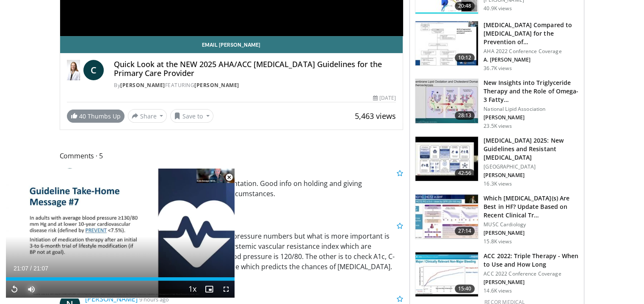  Describe the element at coordinates (192, 116) in the screenshot. I see `button: Save to` at that location.